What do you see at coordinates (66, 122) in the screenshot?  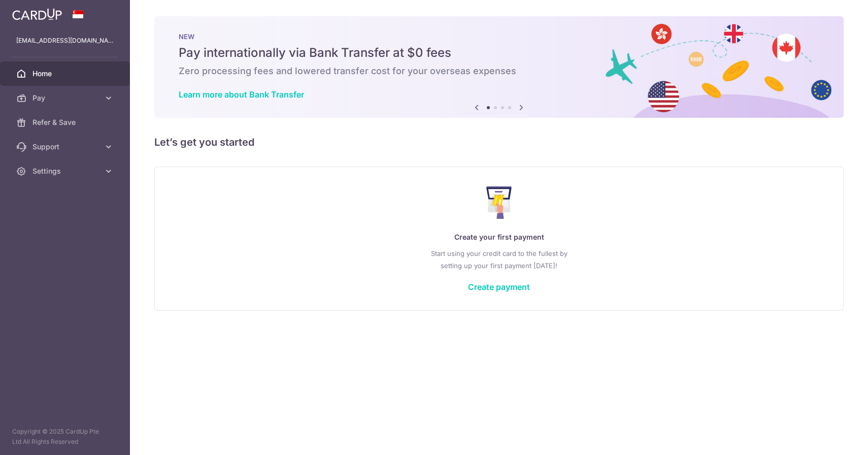 I see `span: Refer & Save` at bounding box center [66, 122].